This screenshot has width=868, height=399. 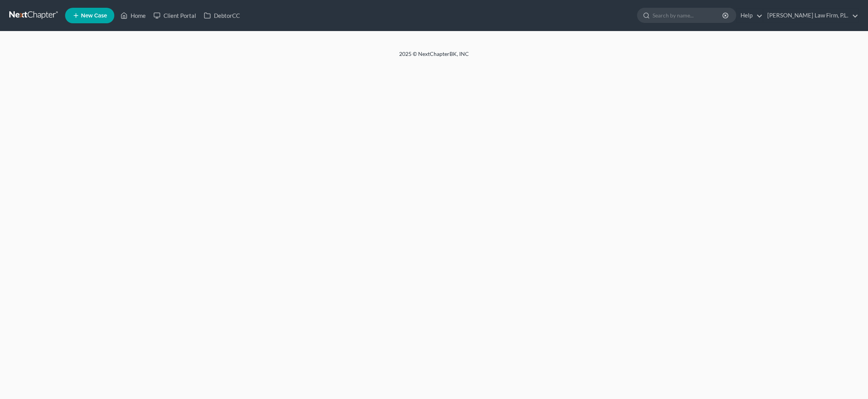 I want to click on a: Client Portal, so click(x=175, y=16).